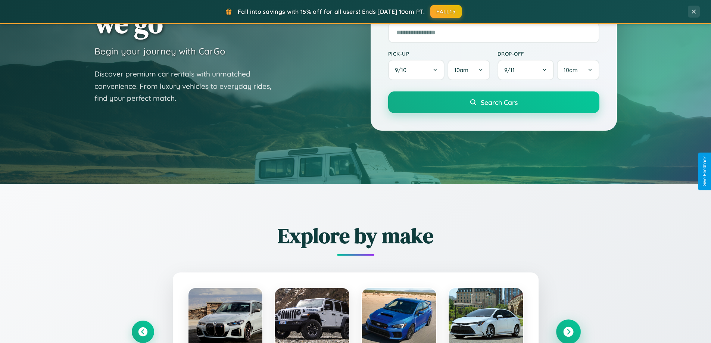  What do you see at coordinates (439, 53) in the screenshot?
I see `label: Pick-up` at bounding box center [439, 53].